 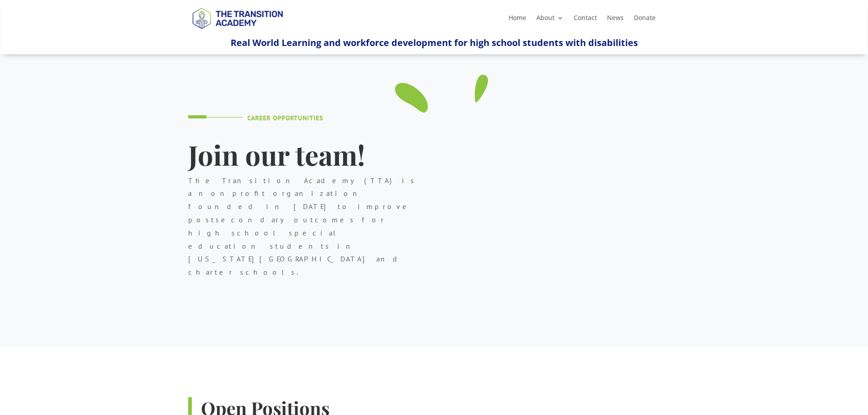 I want to click on a: About, so click(x=550, y=20).